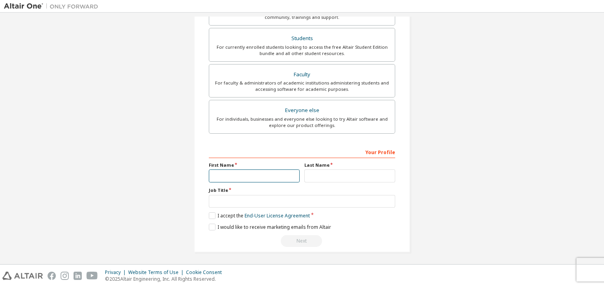 The image size is (604, 287). Describe the element at coordinates (302, 190) in the screenshot. I see `label: Job Title` at that location.